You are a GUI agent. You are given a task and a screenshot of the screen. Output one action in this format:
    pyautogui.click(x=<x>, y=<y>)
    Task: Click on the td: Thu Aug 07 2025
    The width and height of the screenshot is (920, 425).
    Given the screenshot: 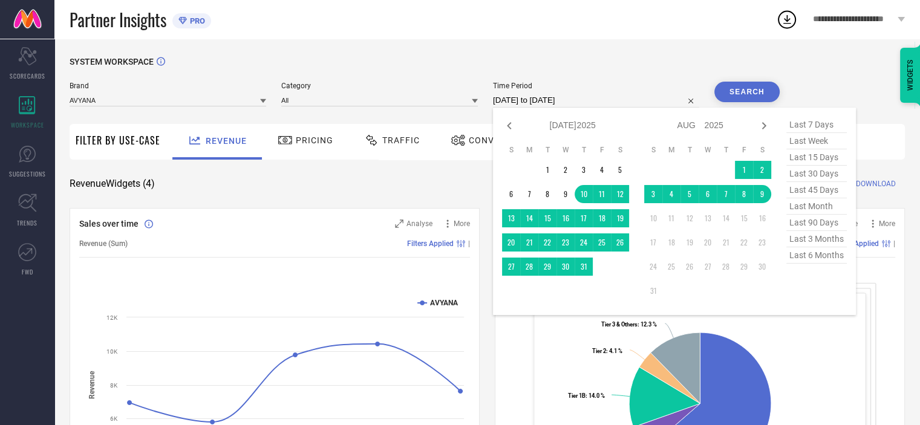 What is the action you would take?
    pyautogui.click(x=726, y=194)
    